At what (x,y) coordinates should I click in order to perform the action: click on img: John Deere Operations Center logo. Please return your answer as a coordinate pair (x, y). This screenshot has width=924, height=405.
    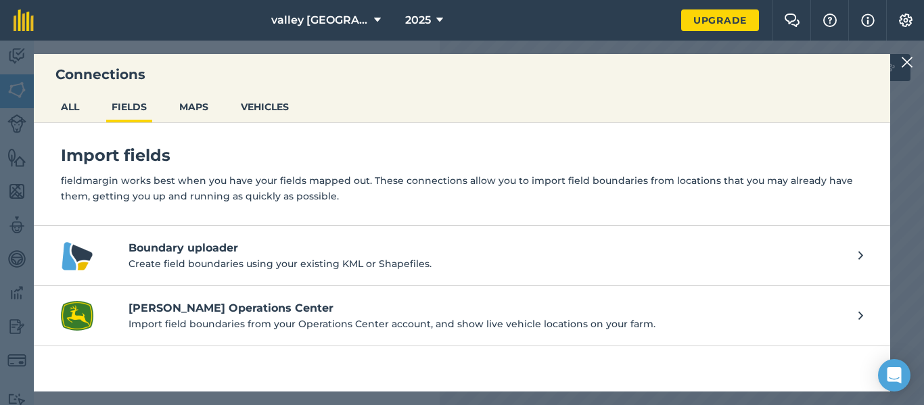
    Looking at the image, I should click on (77, 316).